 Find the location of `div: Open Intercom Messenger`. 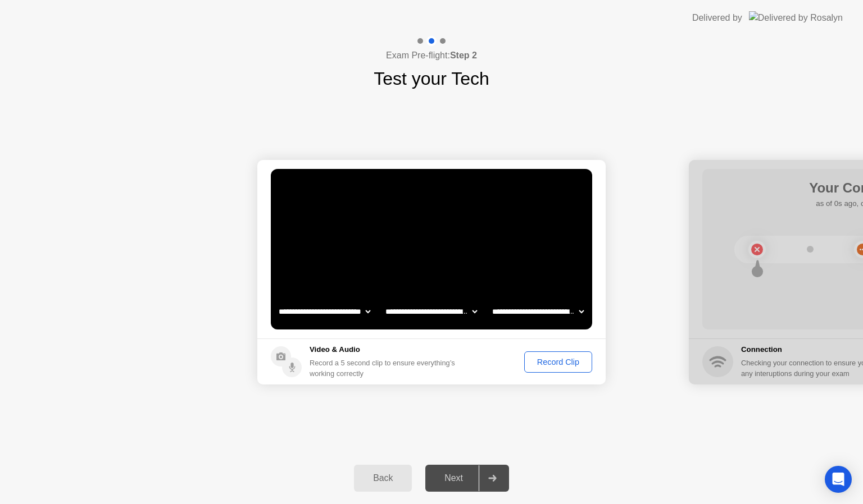

div: Open Intercom Messenger is located at coordinates (838, 480).